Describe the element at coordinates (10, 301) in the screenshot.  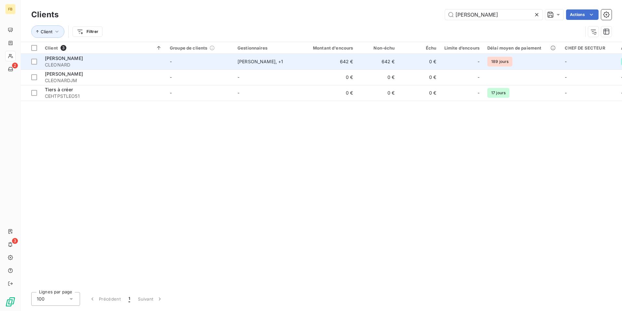
I see `img: Logo LeanPay` at that location.